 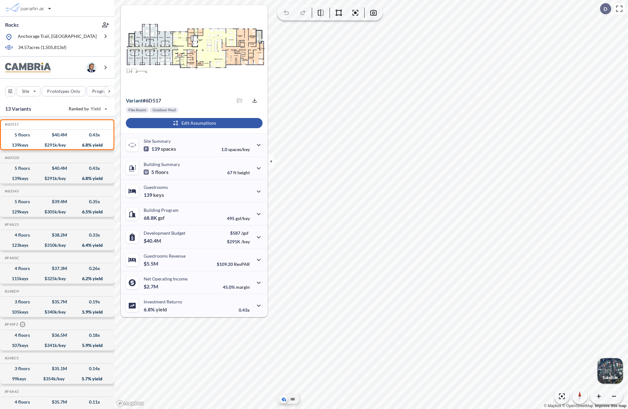 I want to click on p: Development Budget, so click(x=164, y=233).